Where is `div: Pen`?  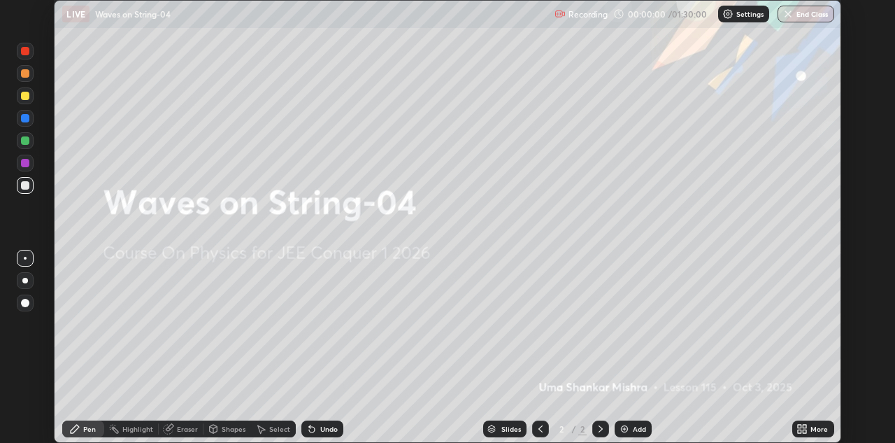 div: Pen is located at coordinates (89, 429).